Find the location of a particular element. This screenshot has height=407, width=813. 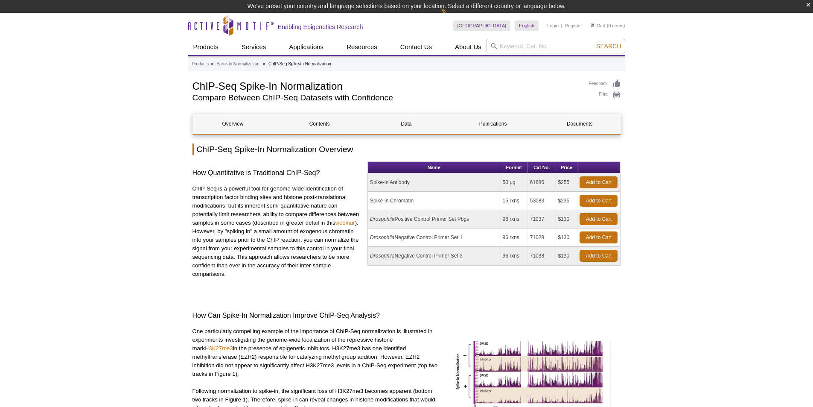

td: Spike-in Antibody is located at coordinates (434, 182).